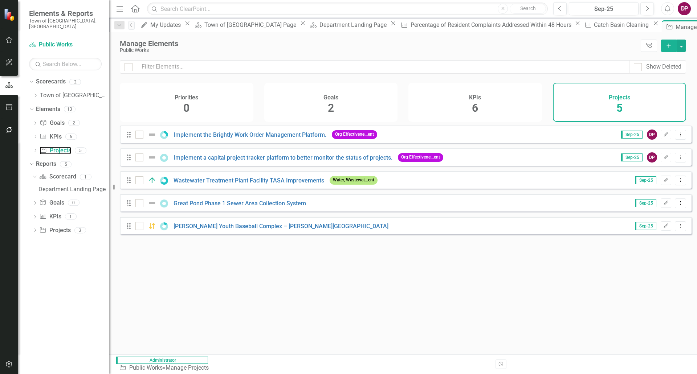 The width and height of the screenshot is (697, 374). I want to click on a: Implement the Brightly Work Order Management Platform., so click(250, 135).